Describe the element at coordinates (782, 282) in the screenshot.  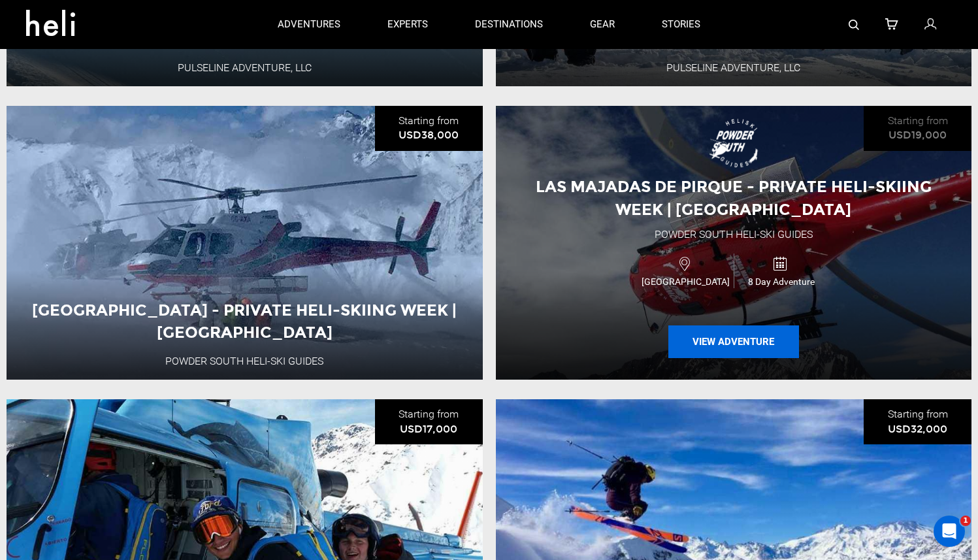
I see `span: 8 Day Adventure` at that location.